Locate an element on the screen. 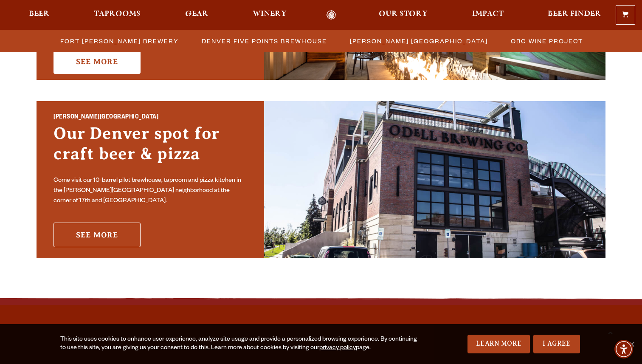 The image size is (642, 364). div: This site uses cookies to enhance user experience, analyze site usage and provide a personalized ... is located at coordinates (240, 344).